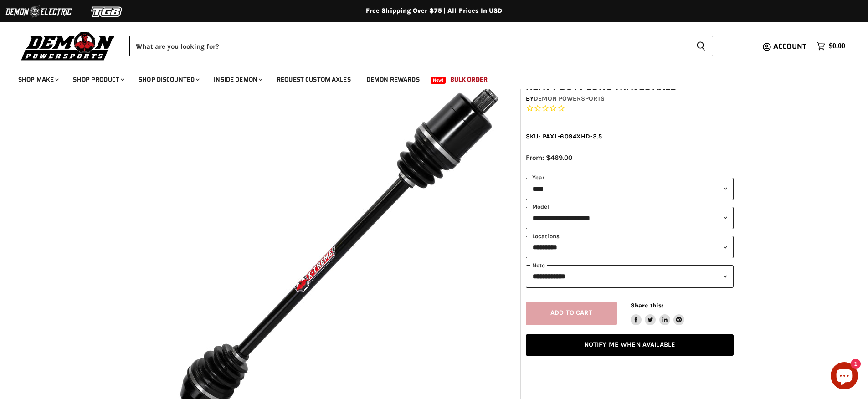 The width and height of the screenshot is (868, 399). What do you see at coordinates (789, 46) in the screenshot?
I see `span: Account` at bounding box center [789, 46].